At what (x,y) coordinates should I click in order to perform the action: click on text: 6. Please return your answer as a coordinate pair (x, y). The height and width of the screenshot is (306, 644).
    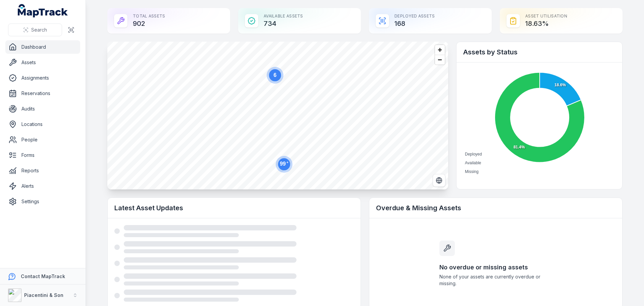
    Looking at the image, I should click on (275, 75).